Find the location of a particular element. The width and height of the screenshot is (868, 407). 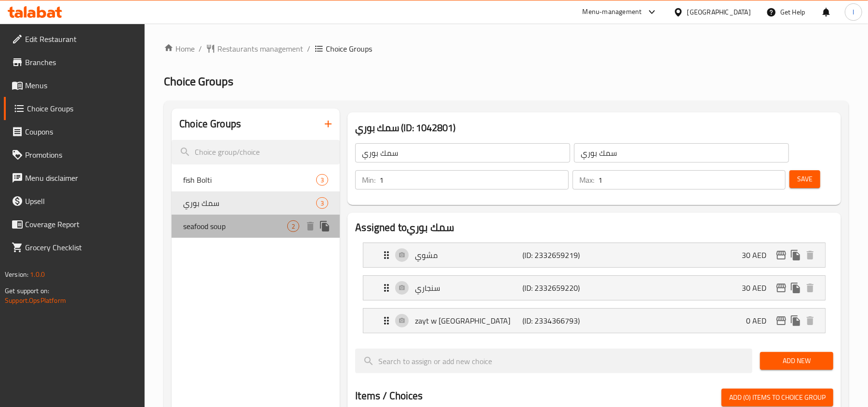

span: Promotions is located at coordinates (81, 155).